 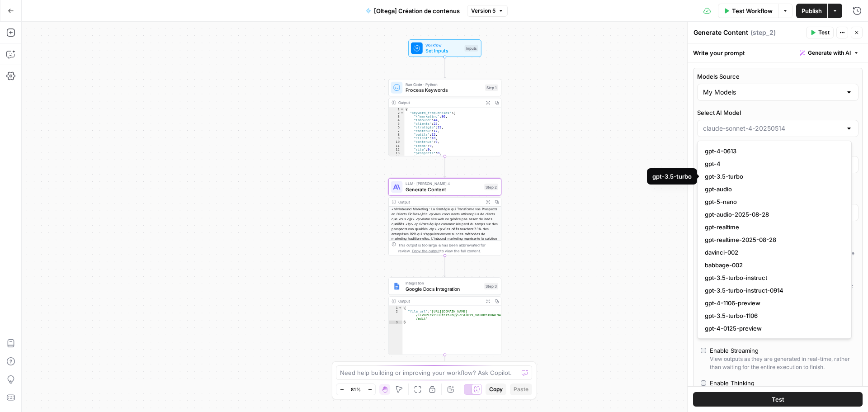 I want to click on div: 14, so click(x=396, y=157).